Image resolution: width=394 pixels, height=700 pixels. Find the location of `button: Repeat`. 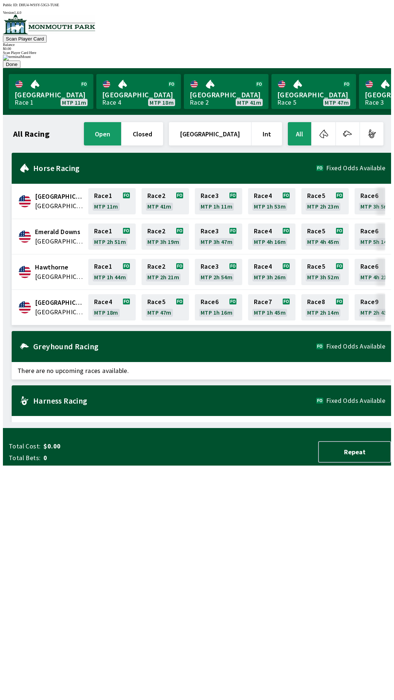

button: Repeat is located at coordinates (354, 451).